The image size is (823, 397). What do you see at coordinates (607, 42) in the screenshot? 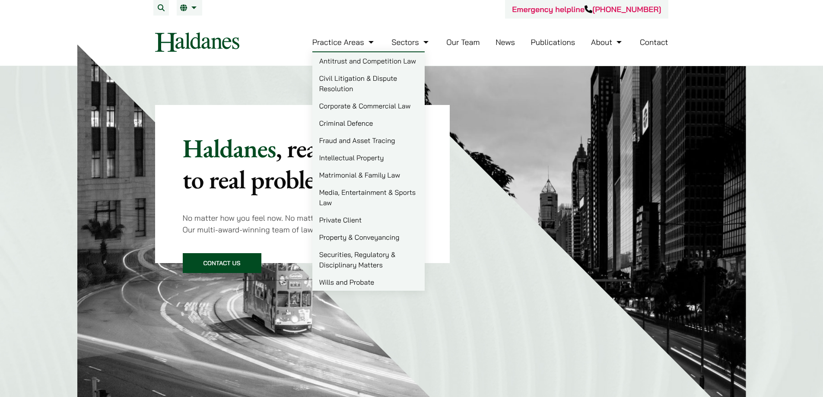
I see `a: About` at bounding box center [607, 42].